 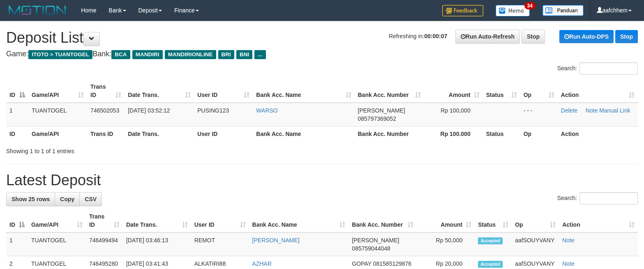 What do you see at coordinates (37, 10) in the screenshot?
I see `img: MOTION_logo.png` at bounding box center [37, 10].